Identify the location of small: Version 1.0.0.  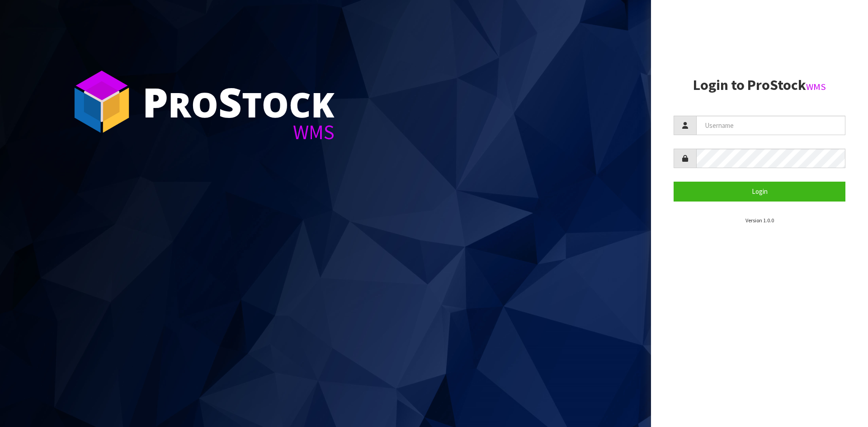
(760, 220).